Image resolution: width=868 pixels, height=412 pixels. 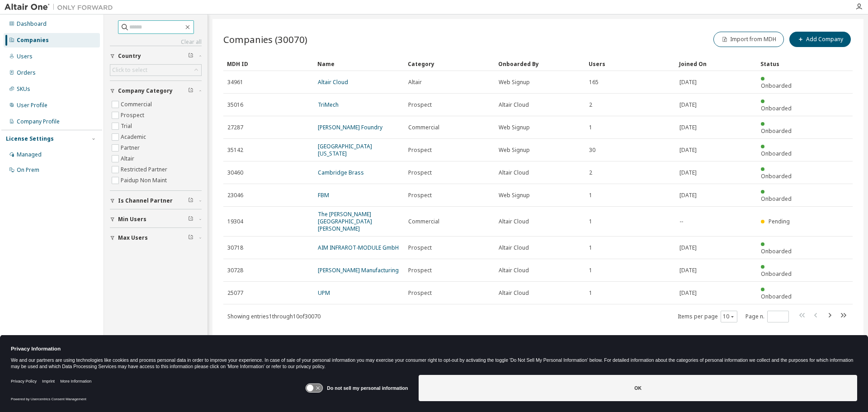 I want to click on span: Is Channel Partner, so click(x=145, y=200).